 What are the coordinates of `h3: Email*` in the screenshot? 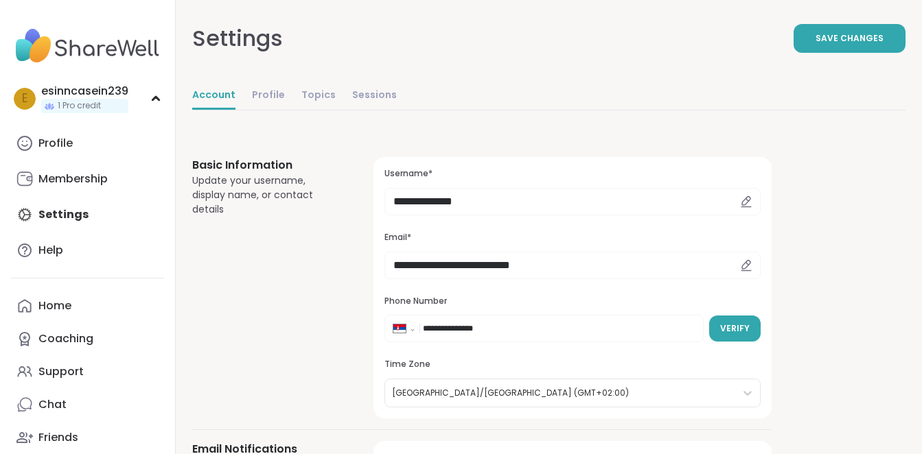 It's located at (572, 238).